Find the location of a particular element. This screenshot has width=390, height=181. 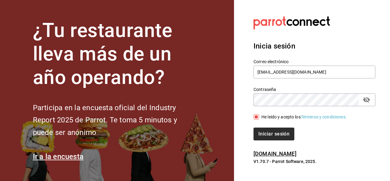

label: Contraseña is located at coordinates (314, 89).